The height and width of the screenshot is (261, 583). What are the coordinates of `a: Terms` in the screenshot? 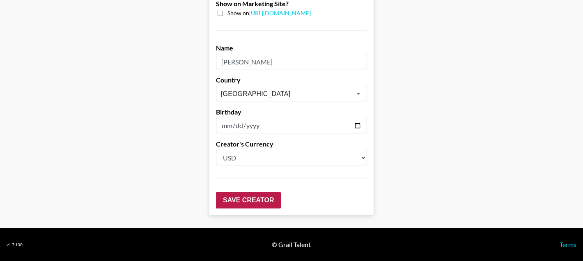 It's located at (568, 244).